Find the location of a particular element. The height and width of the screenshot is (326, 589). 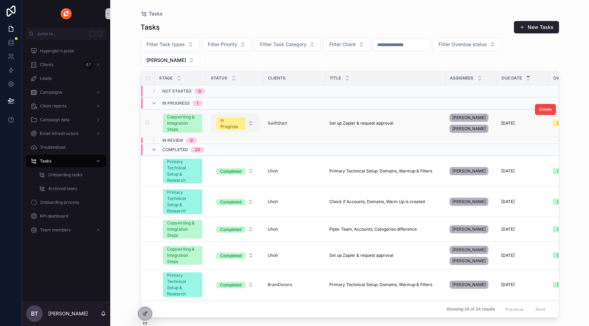

a: Team members is located at coordinates (66, 230).